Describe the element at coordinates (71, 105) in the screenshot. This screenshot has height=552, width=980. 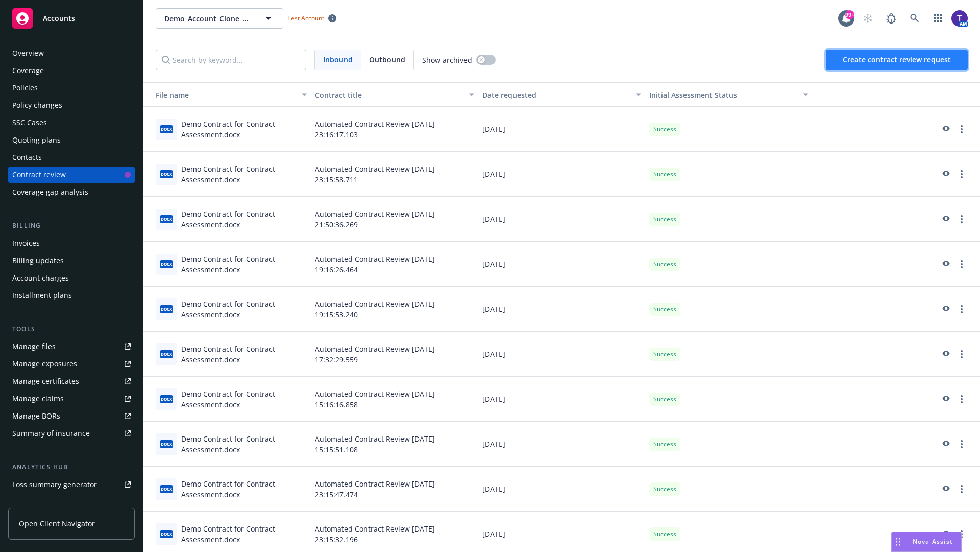
I see `a: Policy changes` at that location.